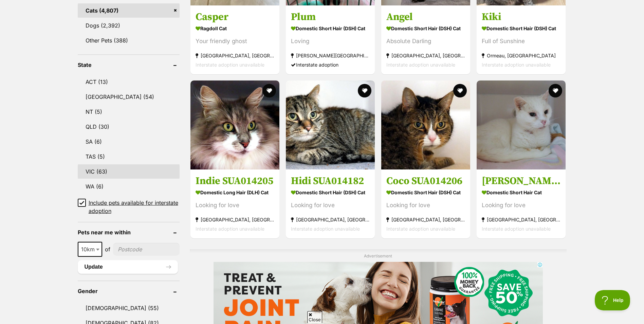 The width and height of the screenshot is (644, 324). What do you see at coordinates (129, 142) in the screenshot?
I see `a: SA (6)` at bounding box center [129, 142].